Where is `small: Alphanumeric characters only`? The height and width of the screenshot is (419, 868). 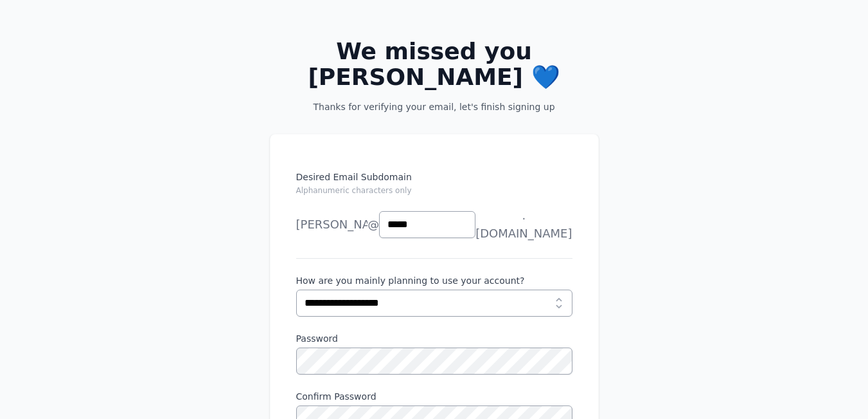
small: Alphanumeric characters only is located at coordinates (354, 190).